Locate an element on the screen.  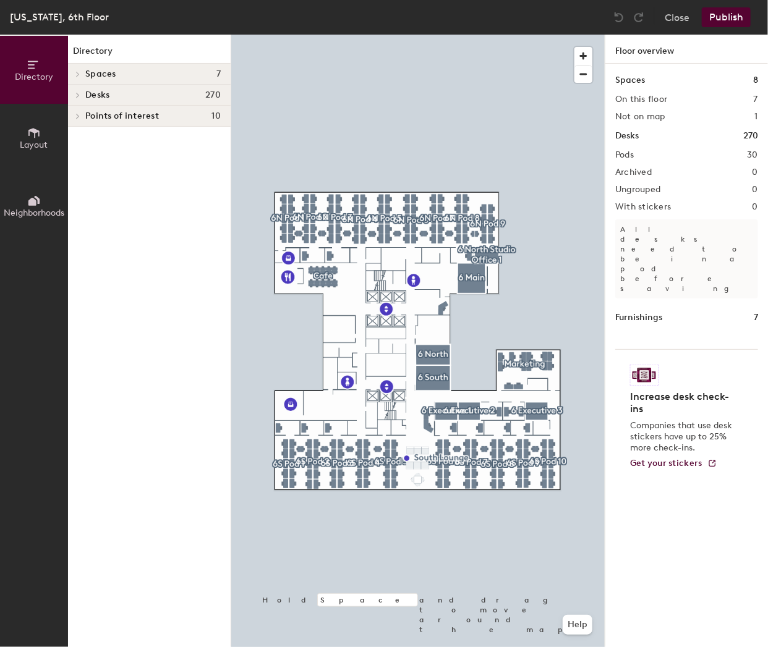
span: 7 is located at coordinates (218, 74).